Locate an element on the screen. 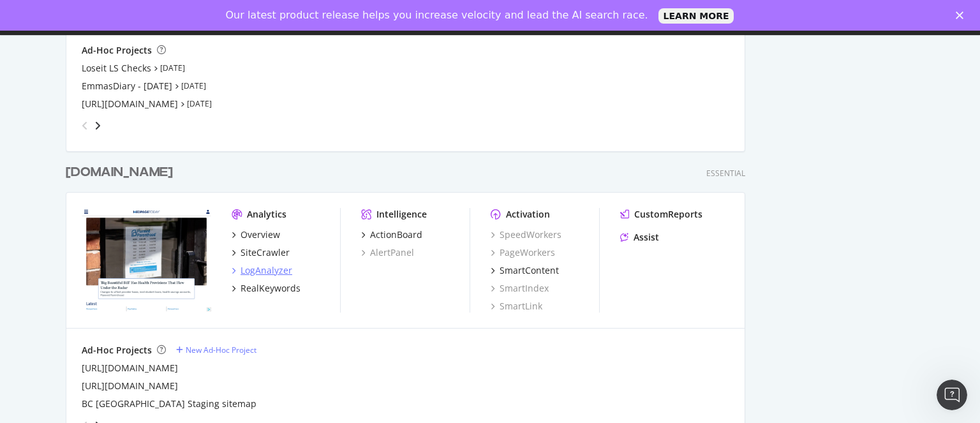  div: Overview is located at coordinates (260, 235).